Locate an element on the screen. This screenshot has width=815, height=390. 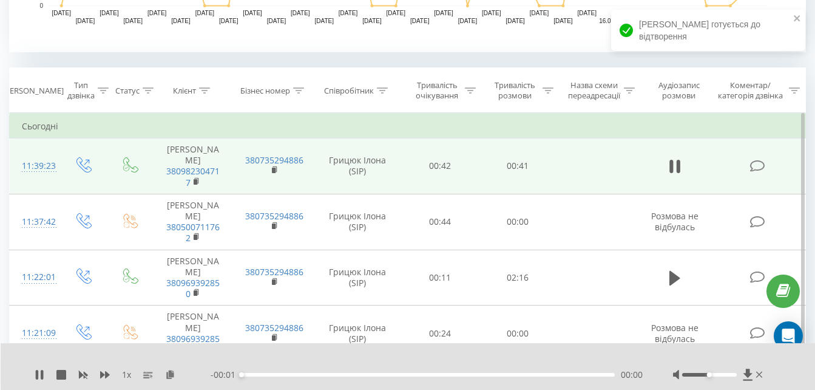
td: Сьогодні is located at coordinates (408, 126).